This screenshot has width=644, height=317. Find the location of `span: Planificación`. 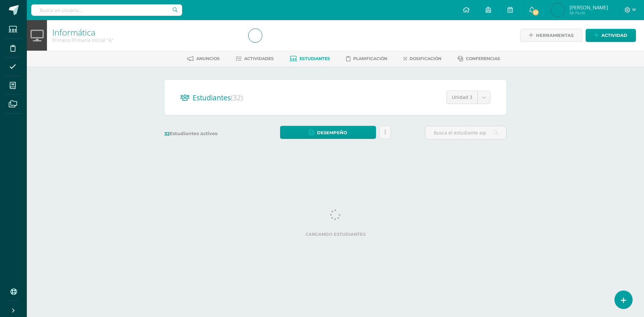

span: Planificación is located at coordinates (371, 58).